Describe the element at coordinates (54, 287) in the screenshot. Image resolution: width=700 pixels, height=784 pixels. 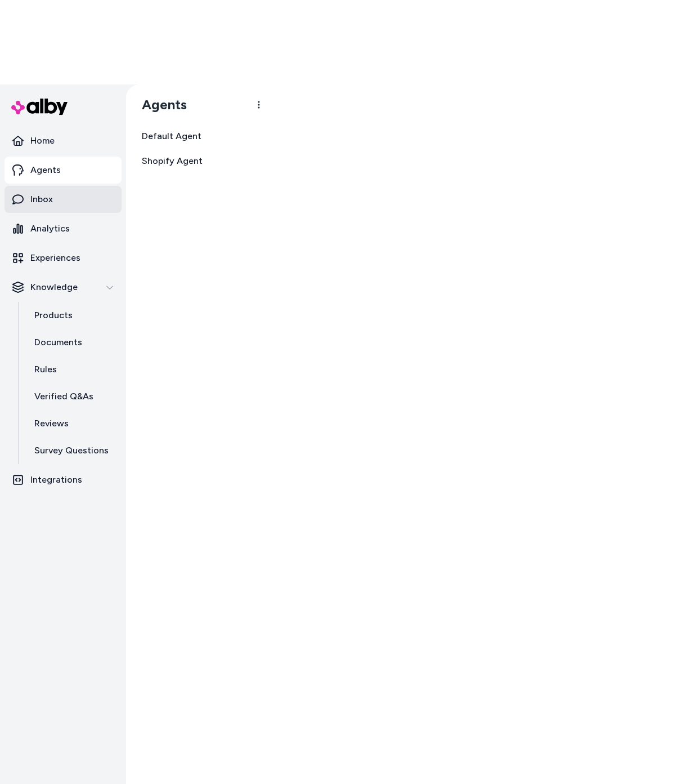
I see `p: Knowledge` at that location.